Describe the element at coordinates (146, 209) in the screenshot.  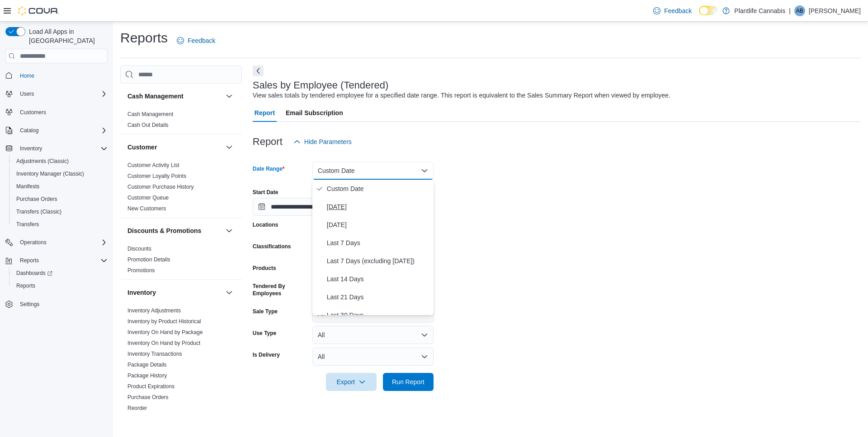
I see `a: New Customers` at that location.